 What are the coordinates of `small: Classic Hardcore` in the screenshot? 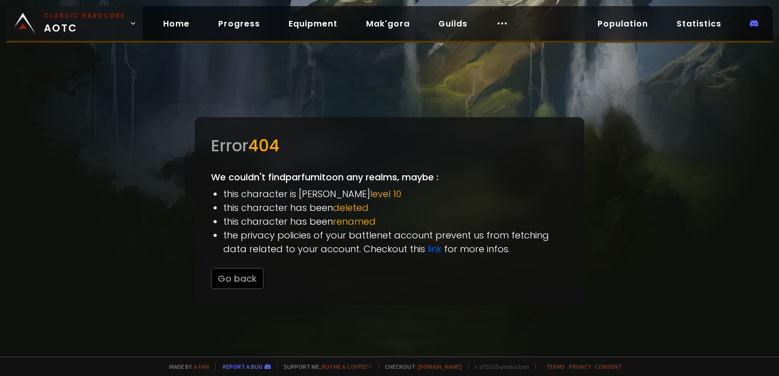 It's located at (85, 16).